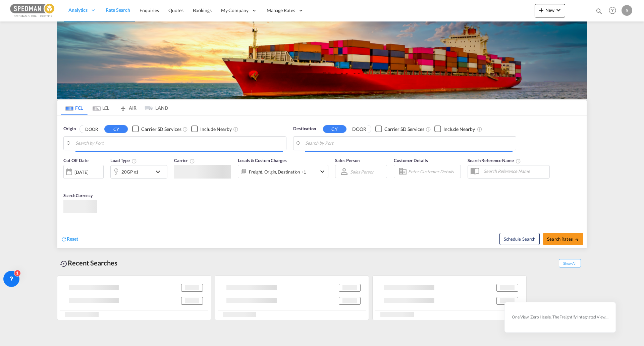 The height and width of the screenshot is (346, 644). I want to click on input: Search Reference Name, so click(515, 171).